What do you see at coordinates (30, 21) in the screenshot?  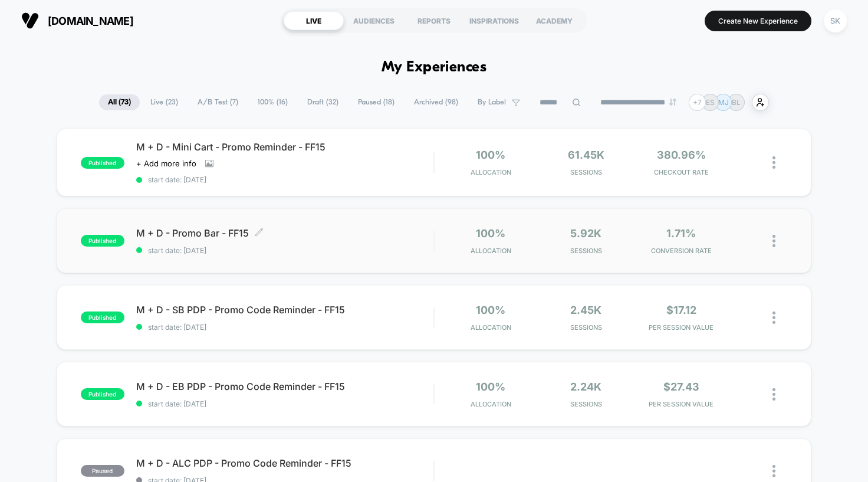 I see `img: Visually logo` at bounding box center [30, 21].